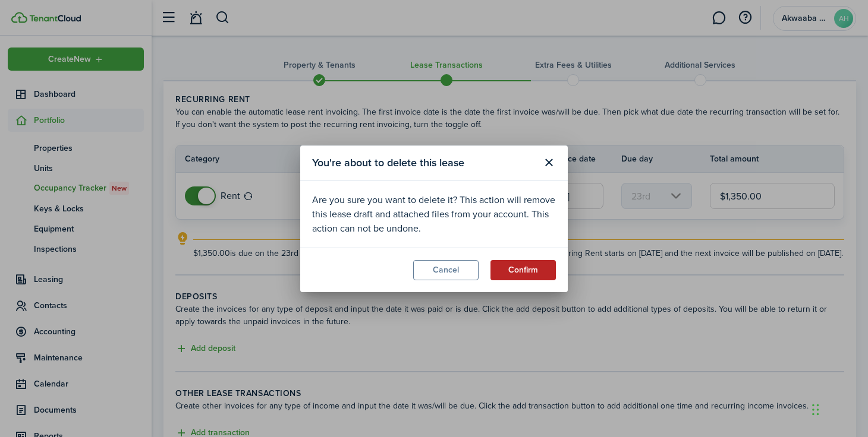 The width and height of the screenshot is (868, 437). I want to click on div: Are you sure you want to delete it? This action will remove this lease draft and attached files f..., so click(434, 215).